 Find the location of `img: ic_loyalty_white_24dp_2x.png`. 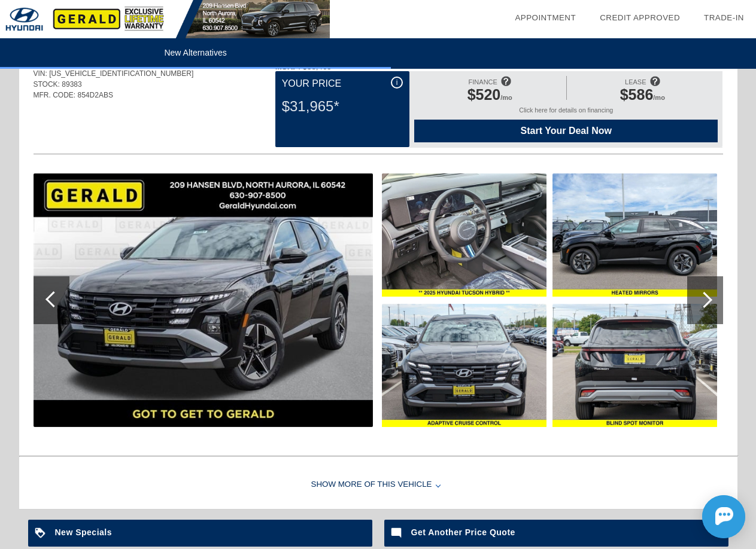

img: ic_loyalty_white_24dp_2x.png is located at coordinates (42, 533).